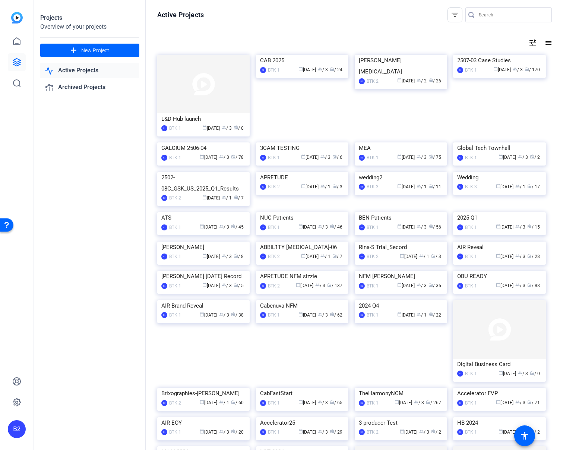 The image size is (563, 450). I want to click on span: / 24, so click(336, 70).